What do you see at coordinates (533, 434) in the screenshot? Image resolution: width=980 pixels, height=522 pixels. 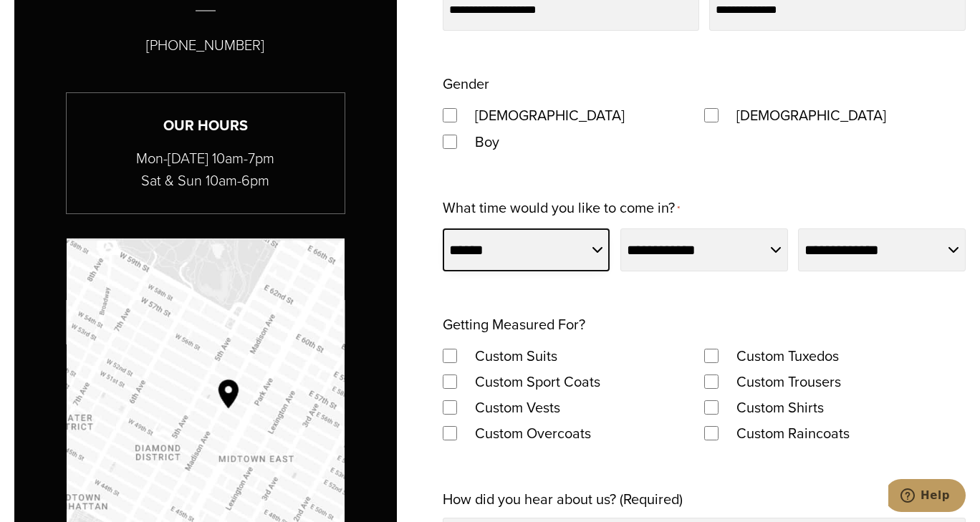 I see `label: Custom Overcoats` at bounding box center [533, 434].